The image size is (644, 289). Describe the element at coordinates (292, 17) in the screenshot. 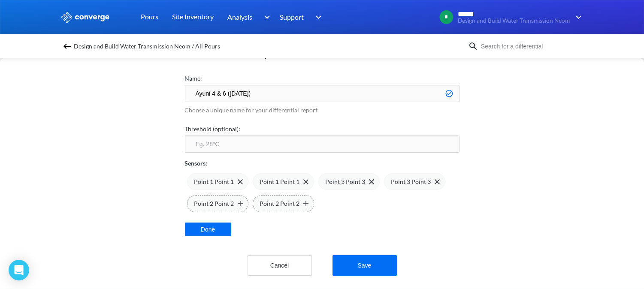

I see `span: Support` at that location.